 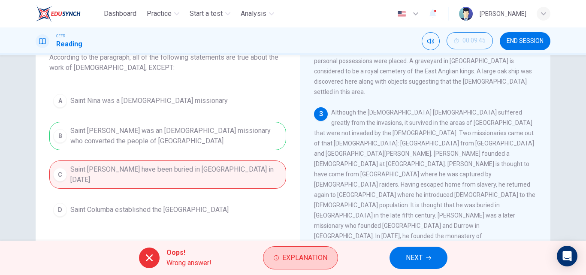 What do you see at coordinates (58, 14) in the screenshot?
I see `img: EduSynch logo` at bounding box center [58, 14].